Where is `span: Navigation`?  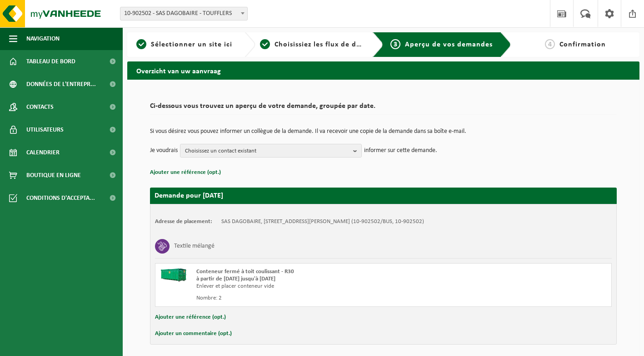
span: Navigation is located at coordinates (43, 39).